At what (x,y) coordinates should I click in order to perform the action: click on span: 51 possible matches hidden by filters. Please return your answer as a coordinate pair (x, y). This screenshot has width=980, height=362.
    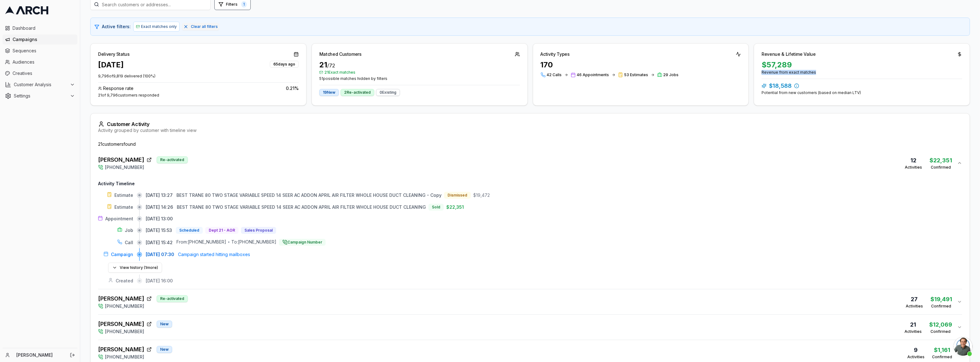
    Looking at the image, I should click on (419, 79).